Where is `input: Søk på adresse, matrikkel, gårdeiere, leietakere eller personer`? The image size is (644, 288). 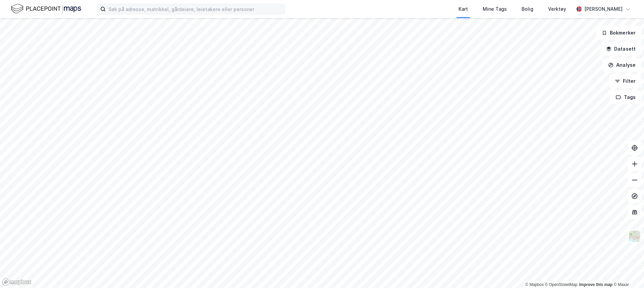 input: Søk på adresse, matrikkel, gårdeiere, leietakere eller personer is located at coordinates (195, 9).